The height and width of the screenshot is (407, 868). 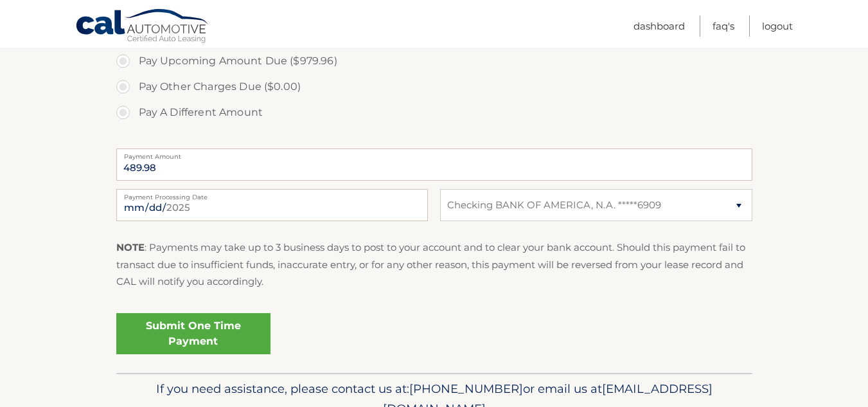 I want to click on a: FAQ's, so click(x=724, y=26).